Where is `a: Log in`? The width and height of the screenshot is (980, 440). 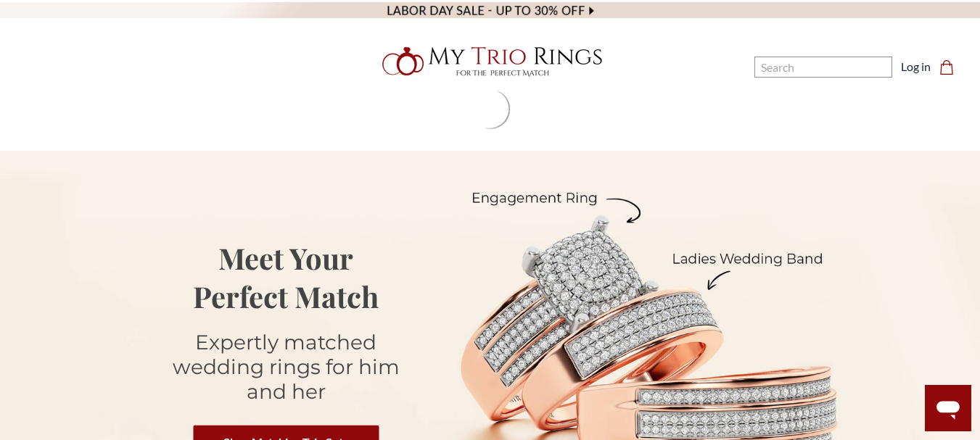
a: Log in is located at coordinates (915, 67).